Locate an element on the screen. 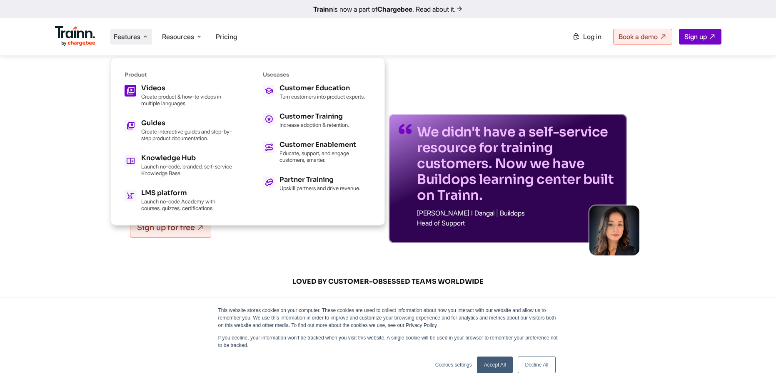 The image size is (776, 384). span: Pricing is located at coordinates (226, 37).